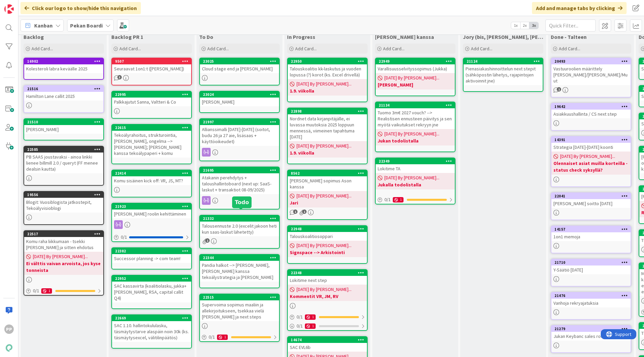  I want to click on span: Done - Talteen, so click(569, 37).